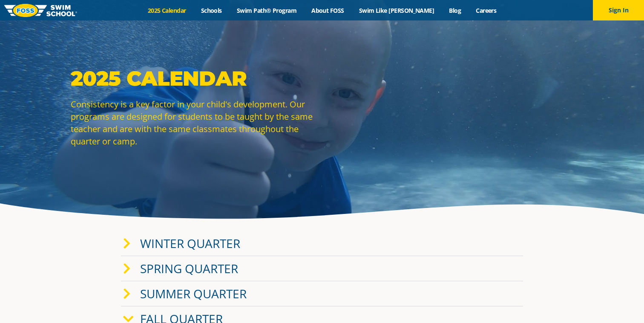 Image resolution: width=644 pixels, height=323 pixels. Describe the element at coordinates (328, 10) in the screenshot. I see `a: About FOSS` at that location.